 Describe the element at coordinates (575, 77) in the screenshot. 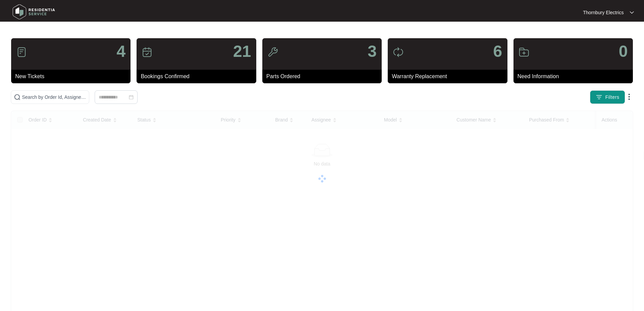

I see `p: Need Information` at that location.